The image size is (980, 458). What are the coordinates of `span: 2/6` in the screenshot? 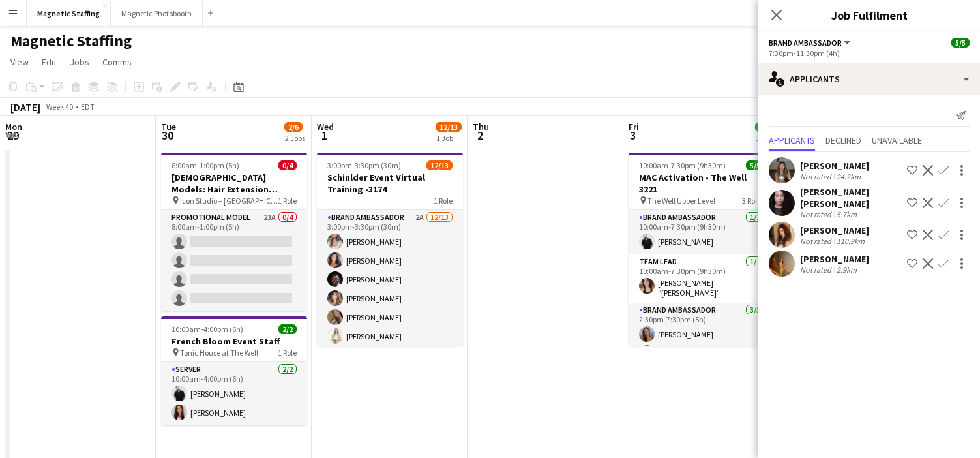 It's located at (294, 126).